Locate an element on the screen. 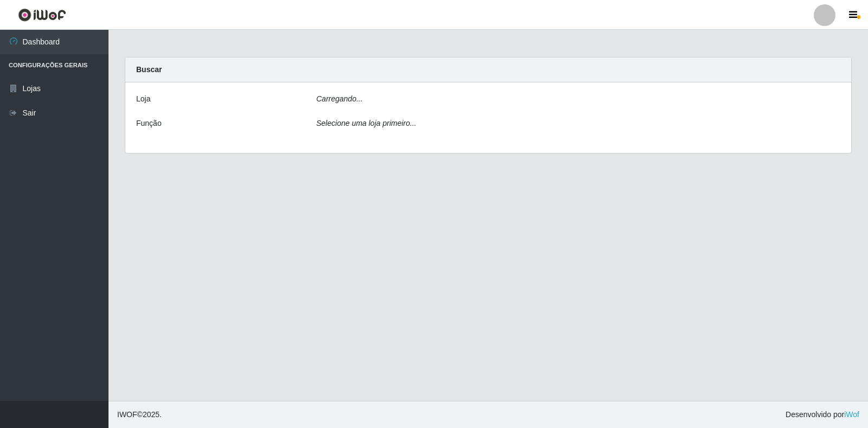  label: Função is located at coordinates (148, 123).